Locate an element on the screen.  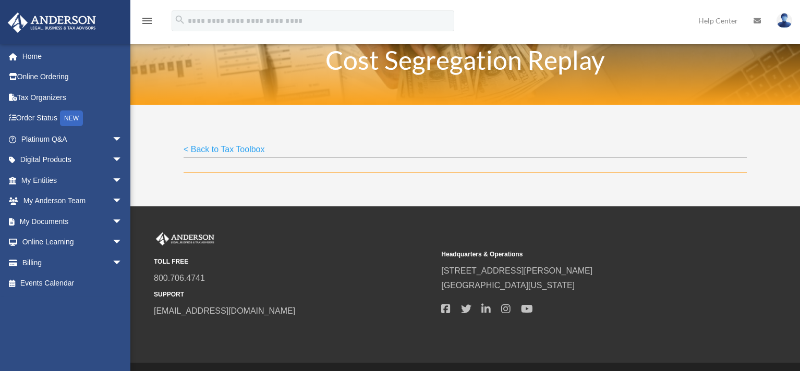
small: TOLL FREE is located at coordinates (294, 262).